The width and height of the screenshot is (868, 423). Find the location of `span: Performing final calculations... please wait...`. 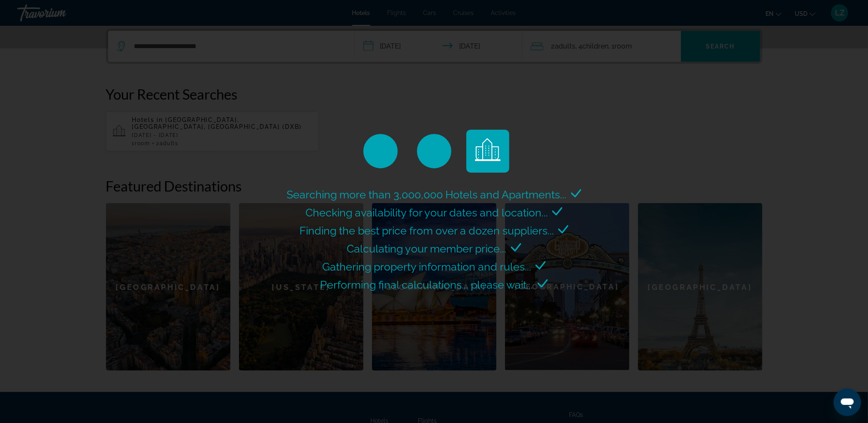

span: Performing final calculations... please wait... is located at coordinates (427, 285).